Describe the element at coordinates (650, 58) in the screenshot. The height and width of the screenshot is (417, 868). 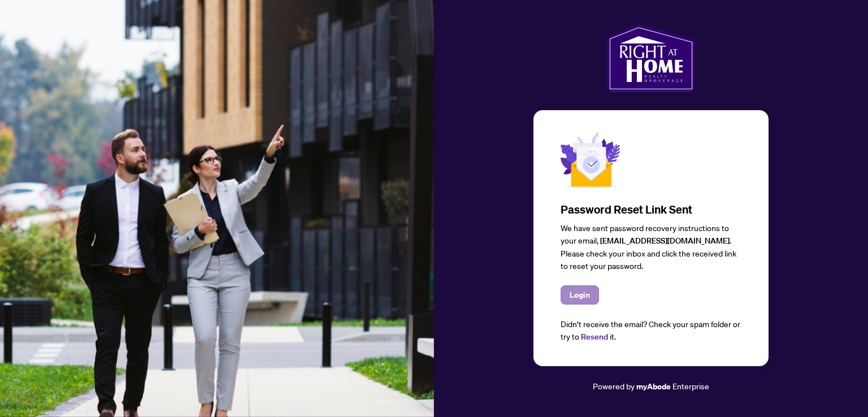
I see `img: ma-logo` at that location.